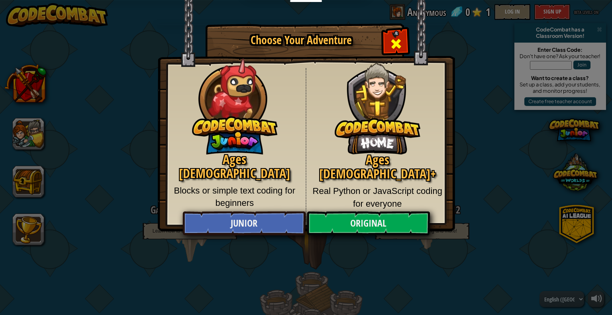 The image size is (612, 315). Describe the element at coordinates (235, 197) in the screenshot. I see `p: Blocks or simple text coding for beginners` at that location.